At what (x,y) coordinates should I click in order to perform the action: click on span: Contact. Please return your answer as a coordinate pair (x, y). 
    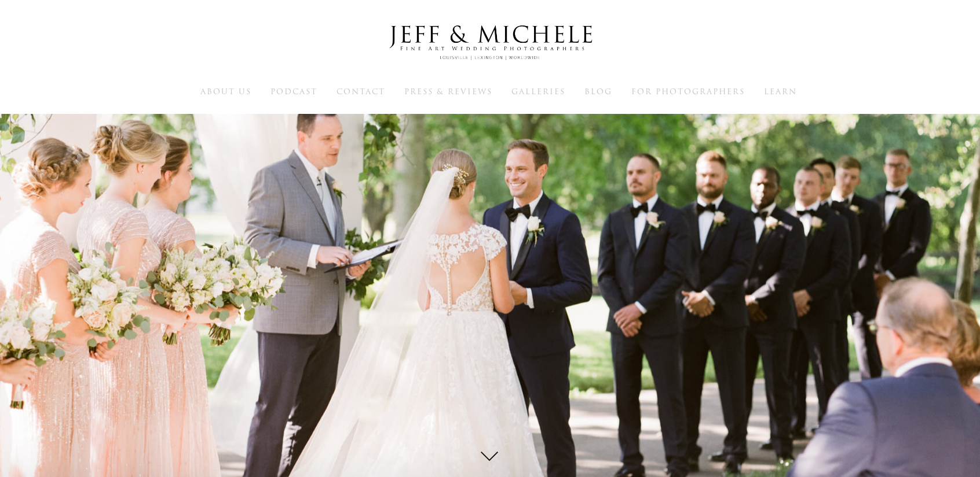
    Looking at the image, I should click on (361, 91).